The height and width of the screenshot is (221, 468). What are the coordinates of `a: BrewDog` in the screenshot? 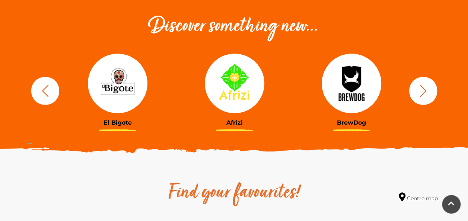 It's located at (351, 90).